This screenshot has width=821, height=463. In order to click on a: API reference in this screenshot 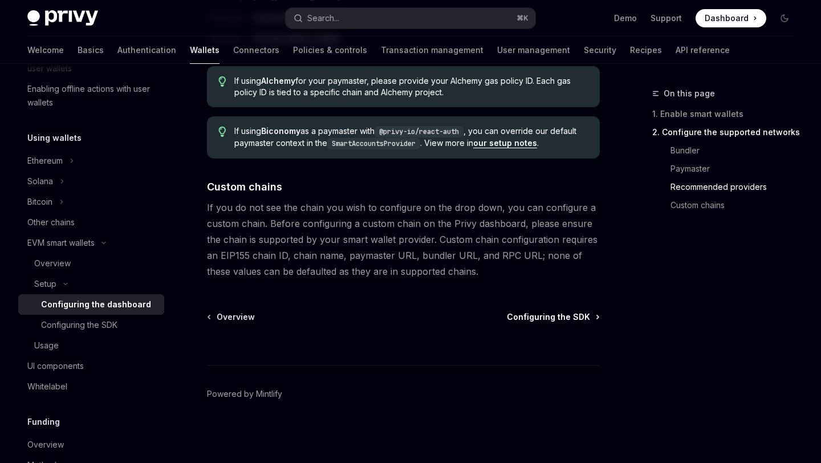, I will do `click(702, 50)`.